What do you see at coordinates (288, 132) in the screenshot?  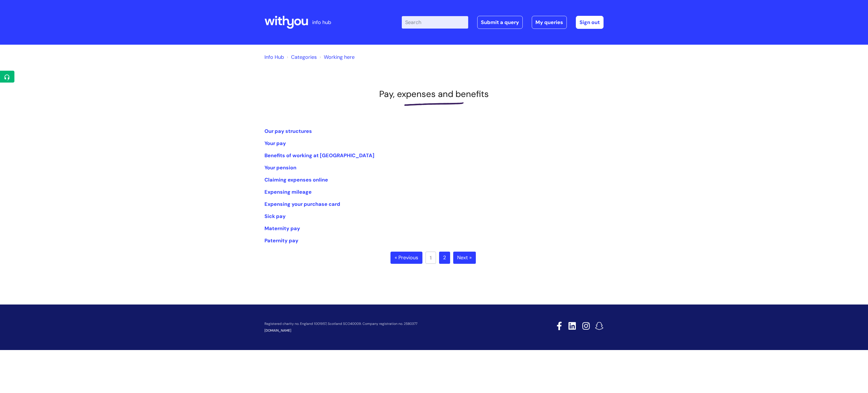 I see `a: Our pay structures` at bounding box center [288, 132].